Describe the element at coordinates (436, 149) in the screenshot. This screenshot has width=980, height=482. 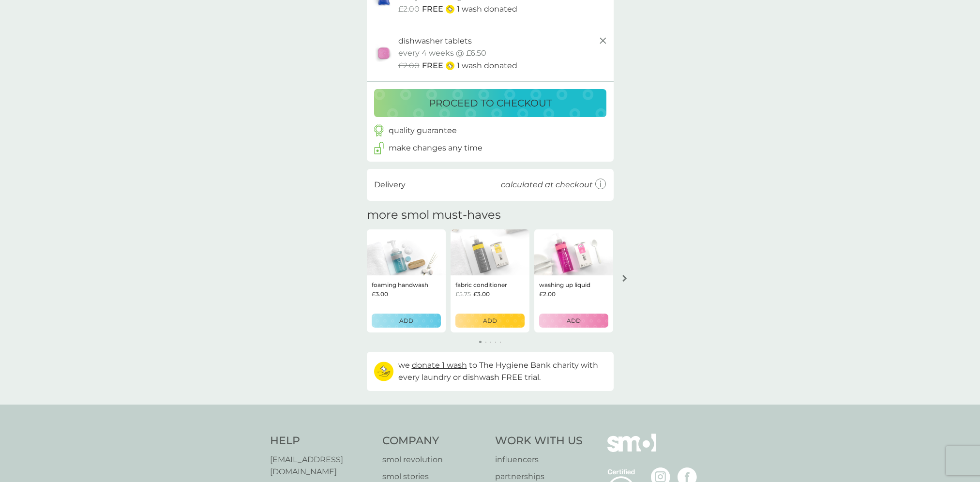
I see `p: make changes any time` at that location.